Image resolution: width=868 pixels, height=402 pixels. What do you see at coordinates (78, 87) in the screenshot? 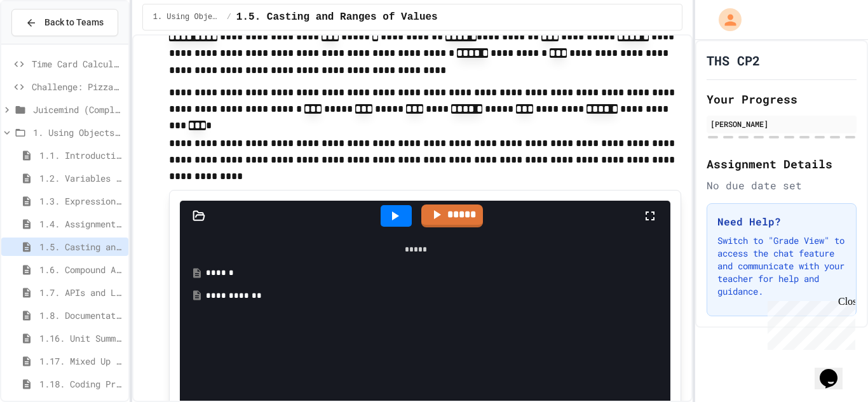
I see `span: Challenge: Pizza Delivery Calculator` at bounding box center [78, 87].